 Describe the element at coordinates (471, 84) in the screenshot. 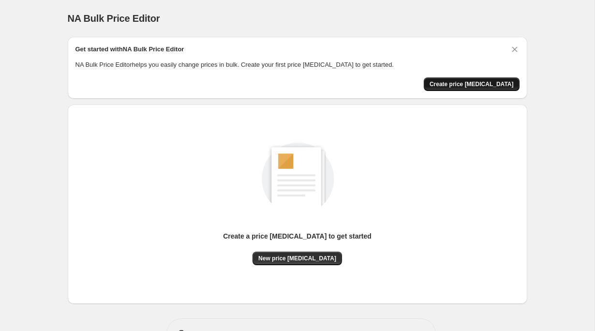

I see `button: Create price change job` at that location.